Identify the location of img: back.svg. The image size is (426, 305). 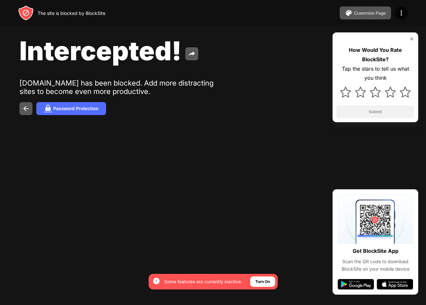
(26, 109).